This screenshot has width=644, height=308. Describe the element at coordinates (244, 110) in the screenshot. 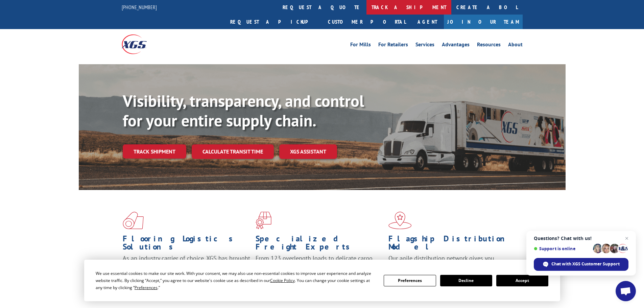

I see `b: Visibility, transparency, and control for your entire supply chain.` at that location.